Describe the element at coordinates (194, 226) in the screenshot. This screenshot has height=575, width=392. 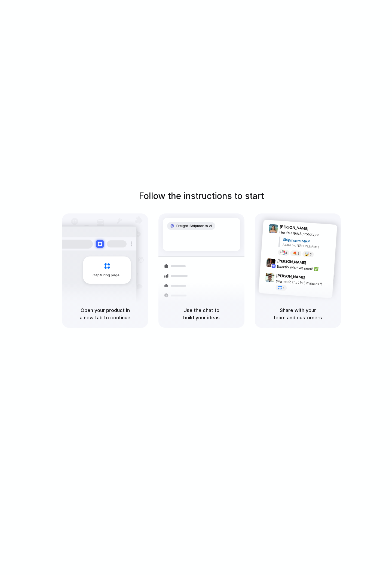
I see `span: Freight Shipments v1` at that location.